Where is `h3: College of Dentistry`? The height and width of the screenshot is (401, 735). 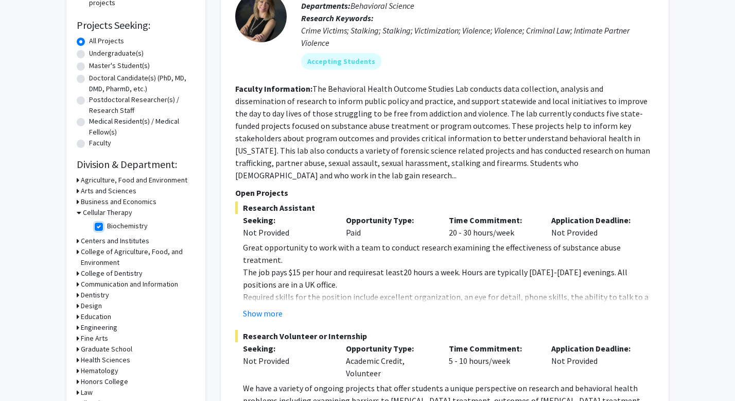 h3: College of Dentistry is located at coordinates (112, 273).